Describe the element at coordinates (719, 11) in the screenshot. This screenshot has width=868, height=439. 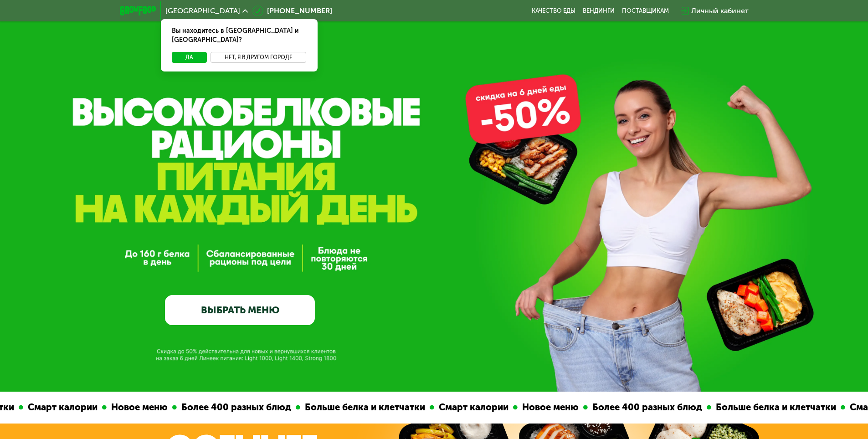
I see `div: Личный кабинет` at that location.